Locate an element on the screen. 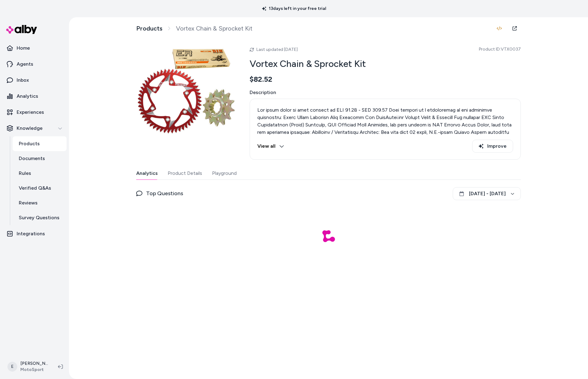 This screenshot has width=588, height=379. p: Survey Questions is located at coordinates (39, 218).